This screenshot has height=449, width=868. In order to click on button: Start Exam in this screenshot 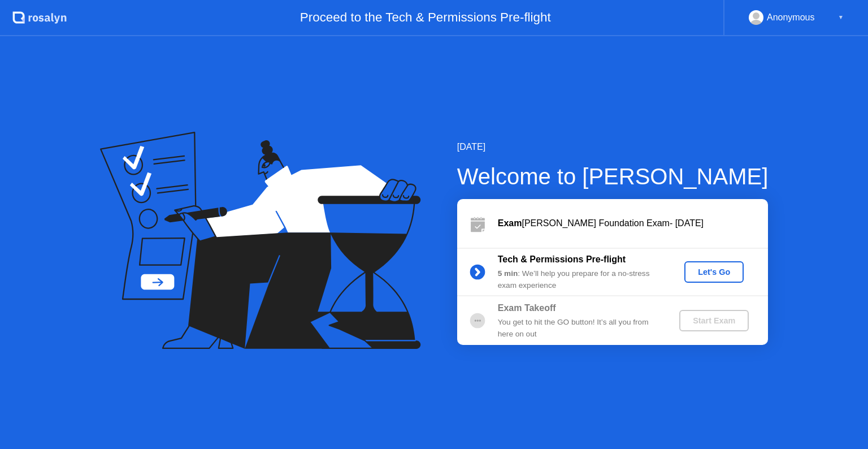, I will do `click(714, 321)`.